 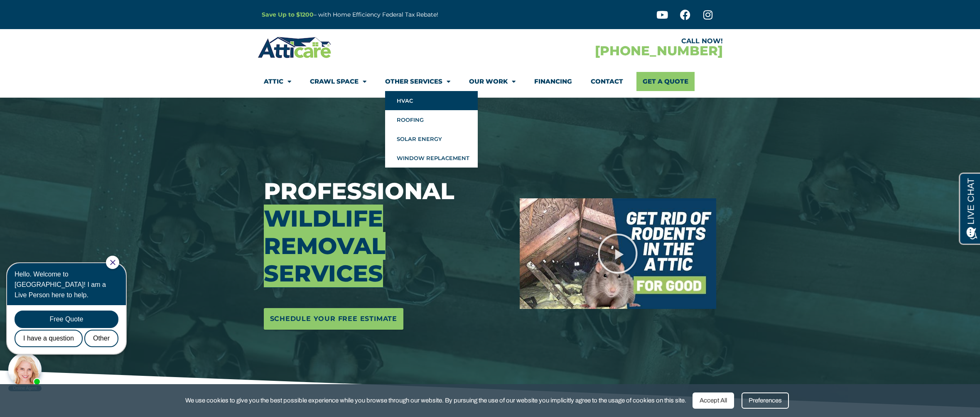 I want to click on span: We use cookies to give you the best possible experience while you browse through our website. By ..., so click(x=436, y=400).